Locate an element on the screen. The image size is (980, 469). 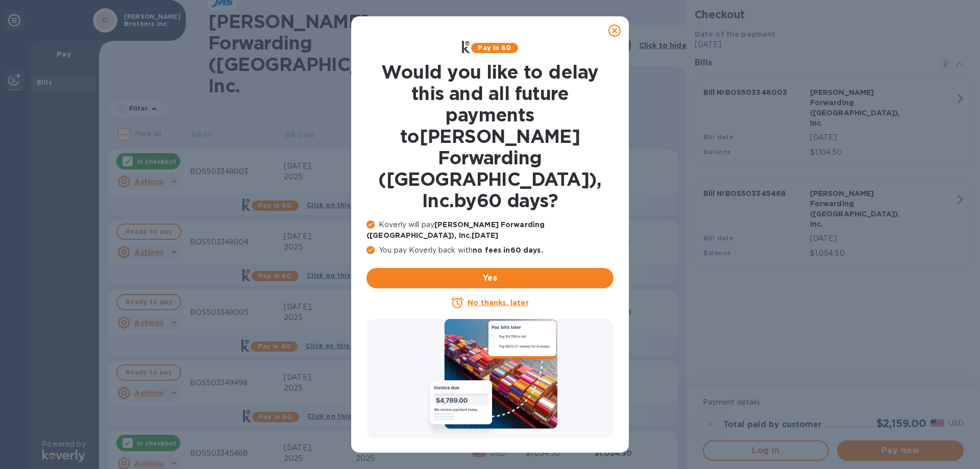
button: Yes is located at coordinates (490, 278).